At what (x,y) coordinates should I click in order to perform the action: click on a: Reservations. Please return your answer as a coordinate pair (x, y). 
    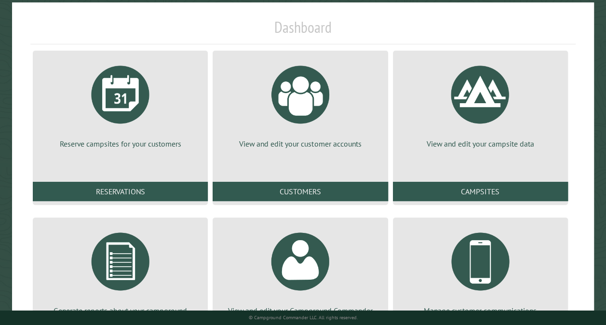
    Looking at the image, I should click on (120, 191).